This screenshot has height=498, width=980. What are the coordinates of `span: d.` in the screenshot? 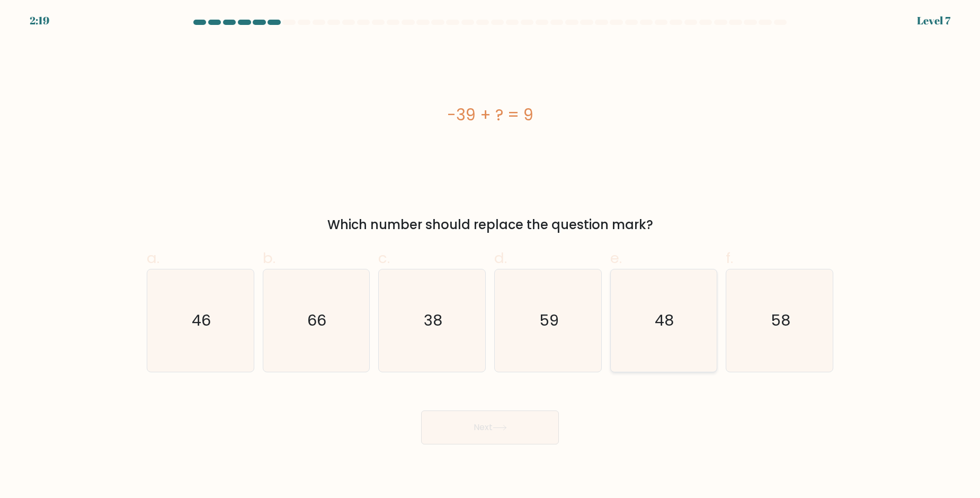 It's located at (500, 258).